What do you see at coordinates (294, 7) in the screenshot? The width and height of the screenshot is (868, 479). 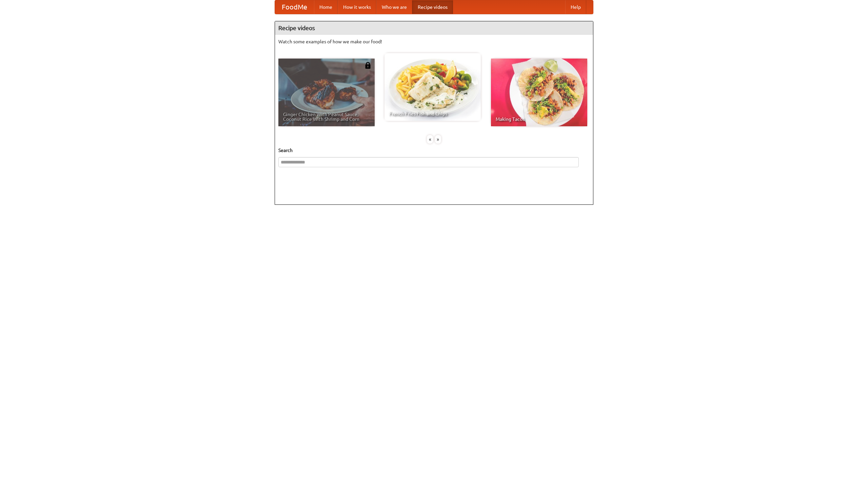 I see `a: FoodMe` at bounding box center [294, 7].